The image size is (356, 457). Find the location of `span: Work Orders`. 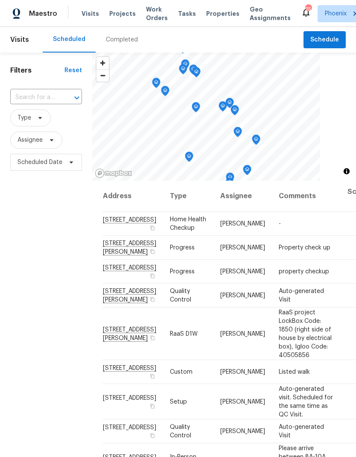

span: Work Orders is located at coordinates (157, 14).